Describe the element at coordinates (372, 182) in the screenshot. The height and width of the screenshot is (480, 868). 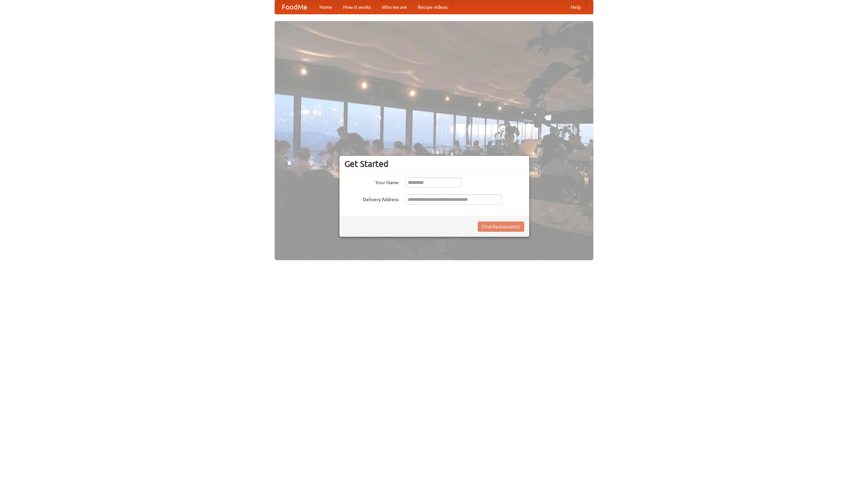
I see `label: Your Name` at that location.